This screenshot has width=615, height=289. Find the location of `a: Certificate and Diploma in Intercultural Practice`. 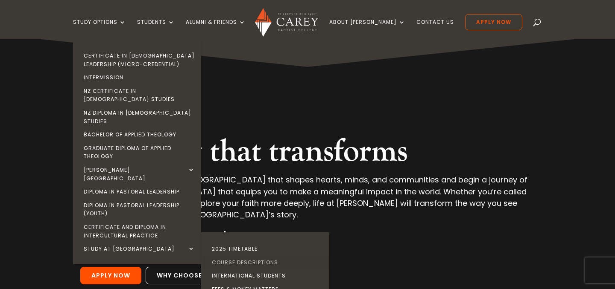

a: Certificate and Diploma in Intercultural Practice is located at coordinates (139, 231).